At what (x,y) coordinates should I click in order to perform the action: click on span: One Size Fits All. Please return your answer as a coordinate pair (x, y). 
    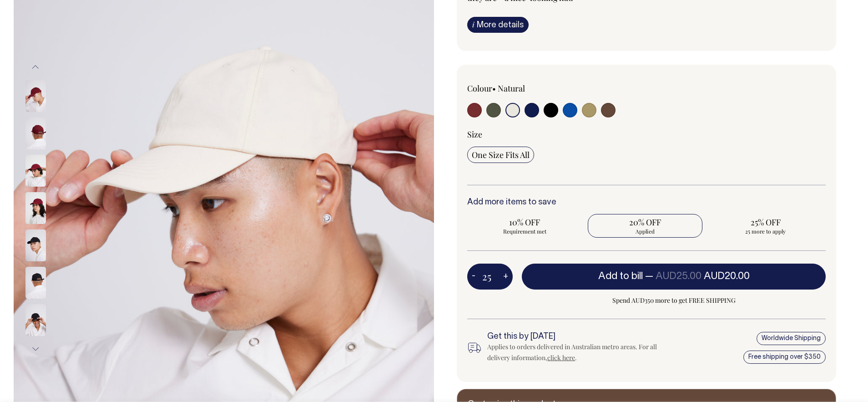
    Looking at the image, I should click on (500, 155).